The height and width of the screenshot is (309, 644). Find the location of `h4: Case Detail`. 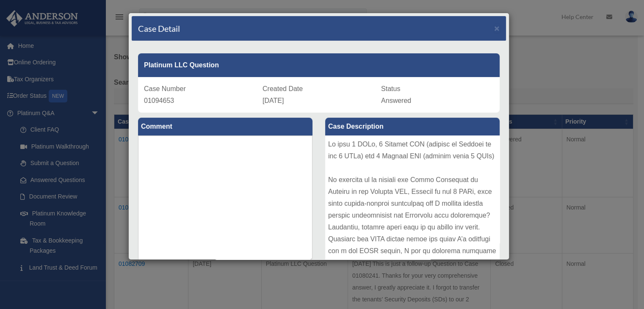

h4: Case Detail is located at coordinates (159, 29).